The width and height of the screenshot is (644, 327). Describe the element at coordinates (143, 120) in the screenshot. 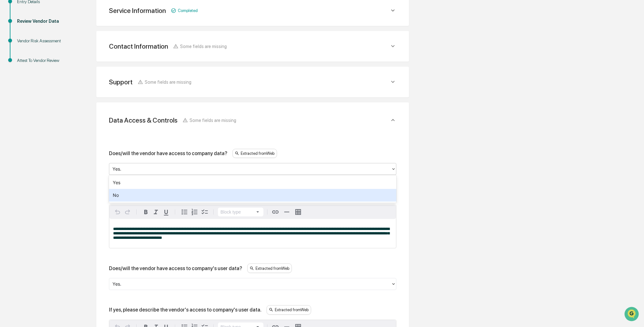

I see `div: Data Access & Controls` at that location.